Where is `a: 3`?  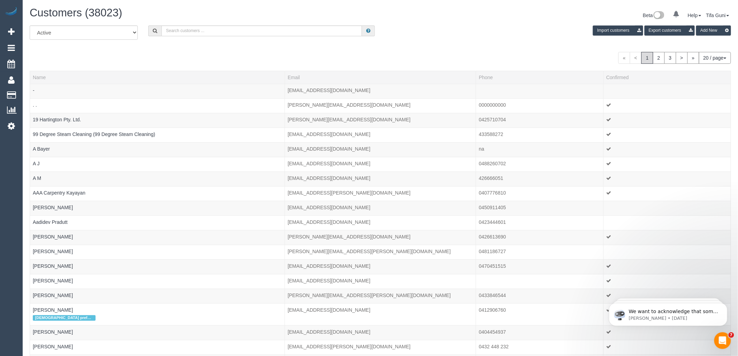
a: 3 is located at coordinates (671, 58).